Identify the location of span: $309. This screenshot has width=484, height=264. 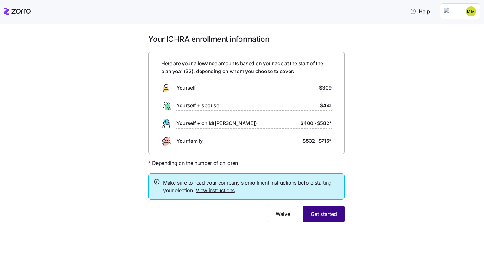
(325, 88).